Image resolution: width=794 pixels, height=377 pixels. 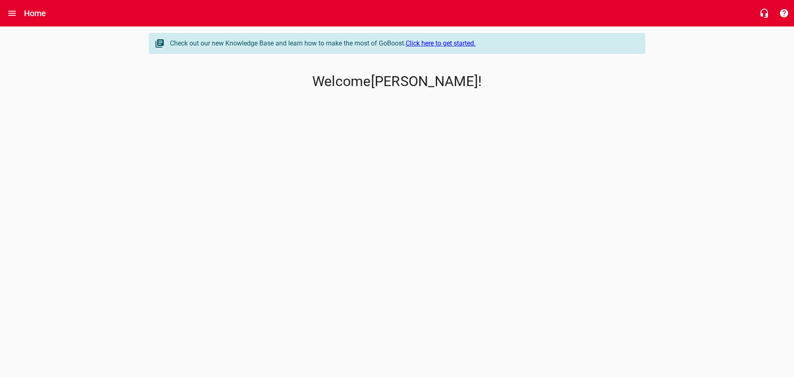 What do you see at coordinates (35, 13) in the screenshot?
I see `h6: Home` at bounding box center [35, 13].